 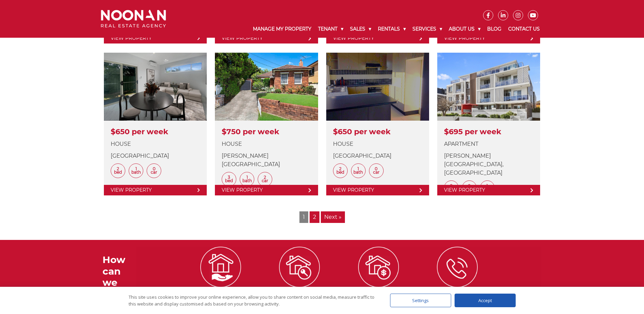 What do you see at coordinates (299, 285) in the screenshot?
I see `a: Leasemy Property` at bounding box center [299, 285].